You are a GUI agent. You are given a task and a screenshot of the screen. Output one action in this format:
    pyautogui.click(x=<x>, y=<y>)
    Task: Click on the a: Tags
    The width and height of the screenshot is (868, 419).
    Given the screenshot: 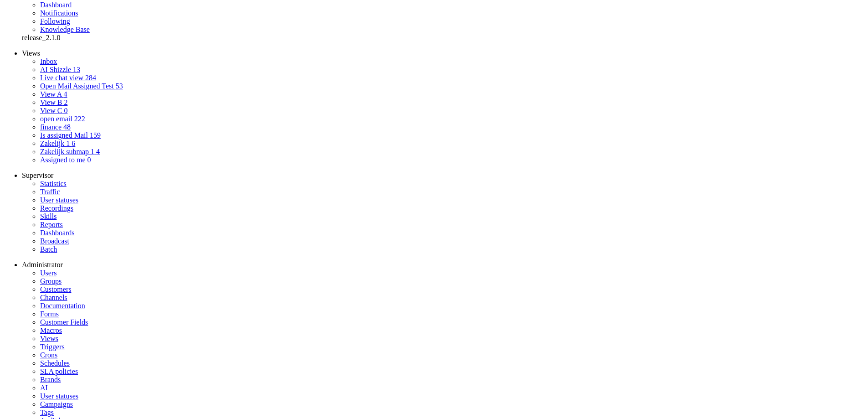 What is the action you would take?
    pyautogui.click(x=47, y=412)
    